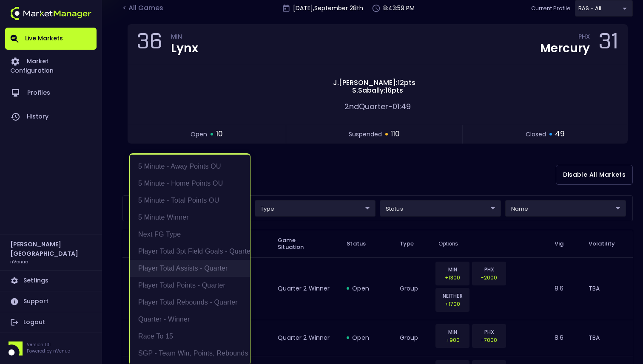 This screenshot has width=643, height=364. Describe the element at coordinates (189, 217) in the screenshot. I see `li: 5 Minute Winner` at that location.